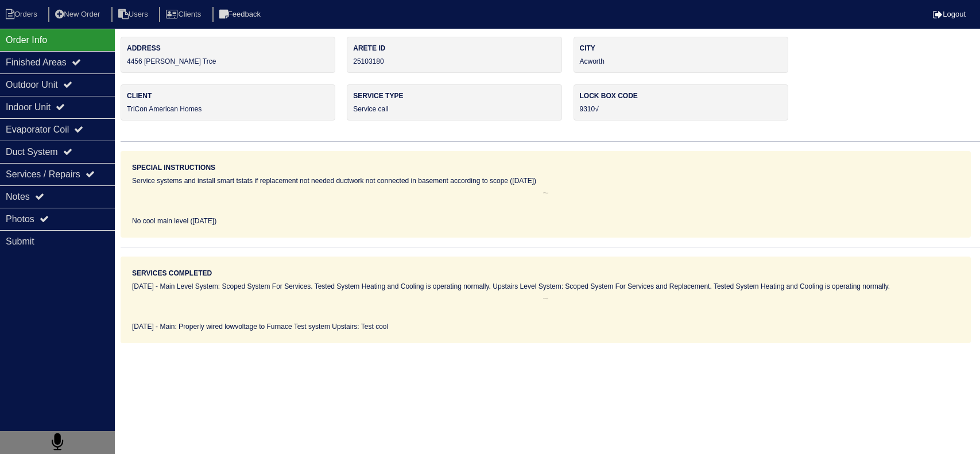  What do you see at coordinates (79, 14) in the screenshot?
I see `a: New Order` at bounding box center [79, 14].